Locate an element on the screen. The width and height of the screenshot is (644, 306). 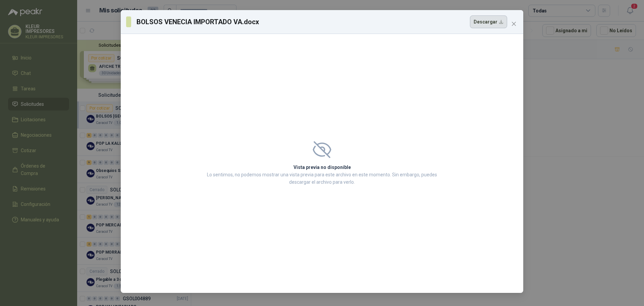
h3: BOLSOS VENECIA IMPORTADO VA.docx is located at coordinates (198, 22).